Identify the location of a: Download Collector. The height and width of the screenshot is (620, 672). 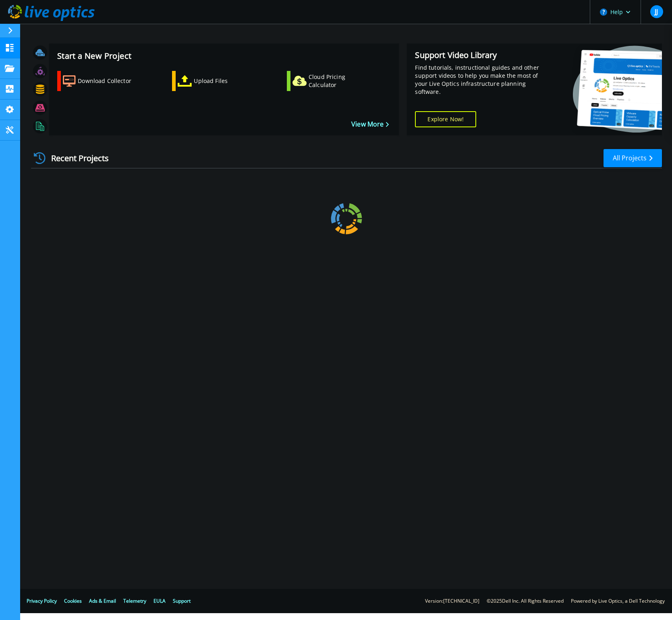
(102, 81).